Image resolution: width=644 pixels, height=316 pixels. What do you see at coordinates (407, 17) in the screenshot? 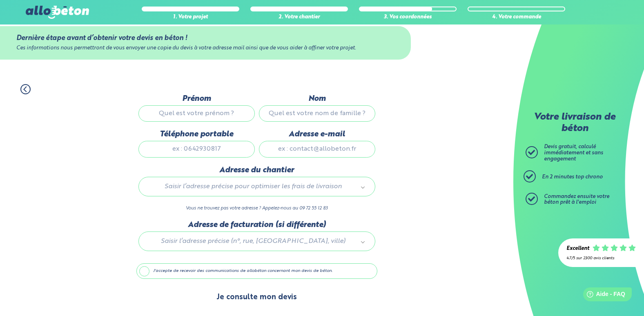
I see `div: 3. Vos coordonnées` at bounding box center [407, 17].